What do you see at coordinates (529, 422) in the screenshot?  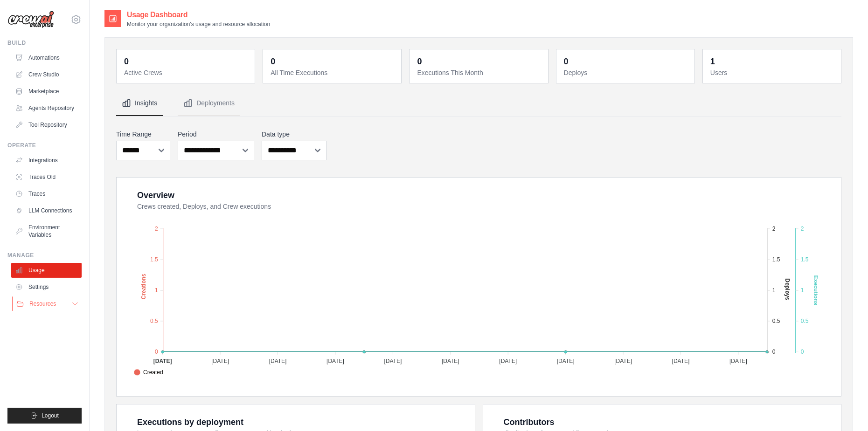 I see `div: Contributors` at bounding box center [529, 422].